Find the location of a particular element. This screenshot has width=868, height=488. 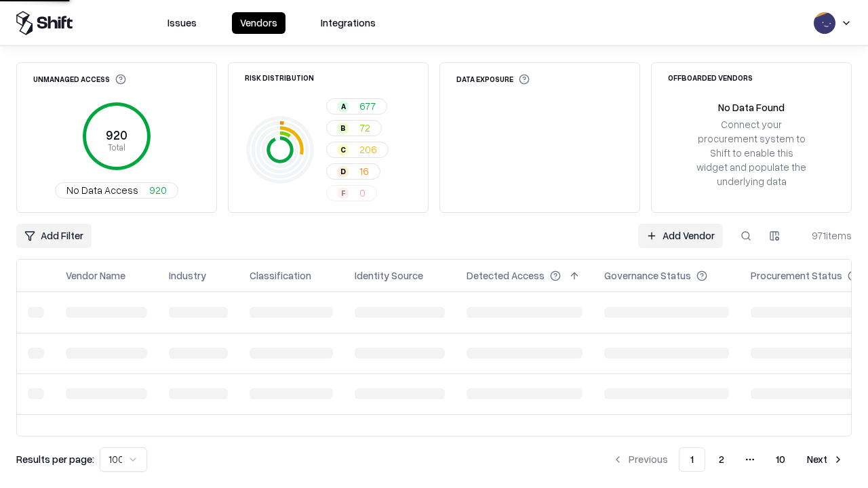

button: B72 is located at coordinates (354, 128).